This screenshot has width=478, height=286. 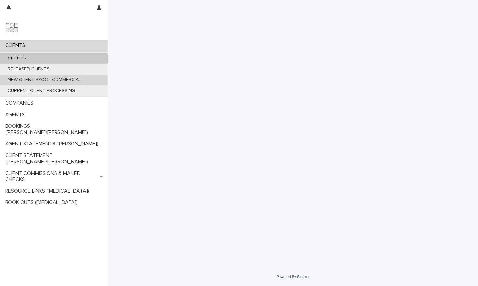 What do you see at coordinates (41, 90) in the screenshot?
I see `p: CURRENT CLIENT PROCESSING` at bounding box center [41, 90].